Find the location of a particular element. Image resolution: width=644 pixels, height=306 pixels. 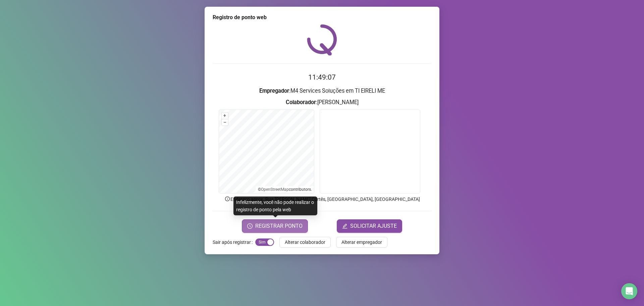

button: Alterar colaborador is located at coordinates (305, 242).